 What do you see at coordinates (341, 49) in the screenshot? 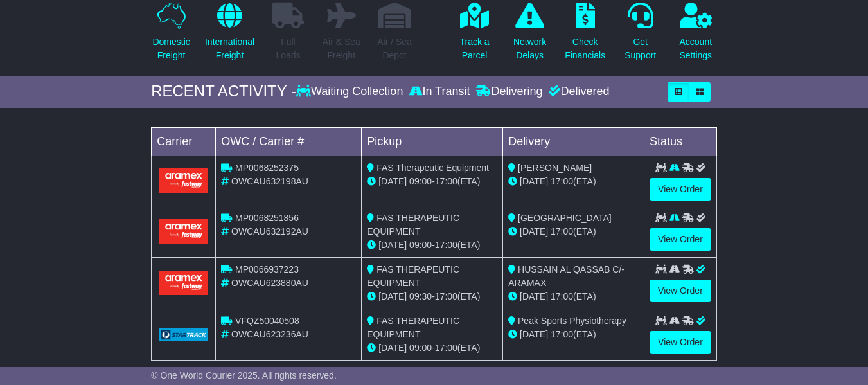
I see `p: Air & Sea Freight` at bounding box center [341, 49].